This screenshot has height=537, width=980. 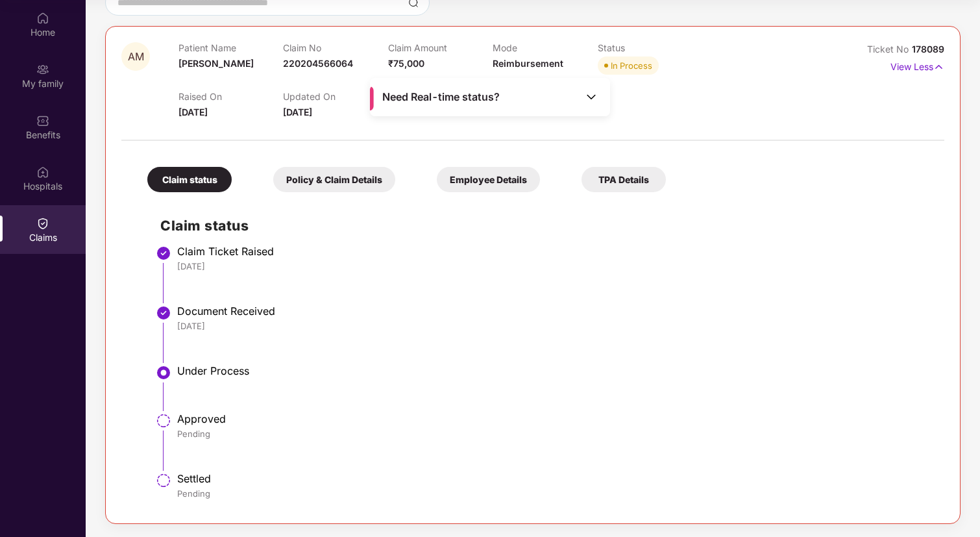 What do you see at coordinates (489, 179) in the screenshot?
I see `div: Employee Details` at bounding box center [489, 179].